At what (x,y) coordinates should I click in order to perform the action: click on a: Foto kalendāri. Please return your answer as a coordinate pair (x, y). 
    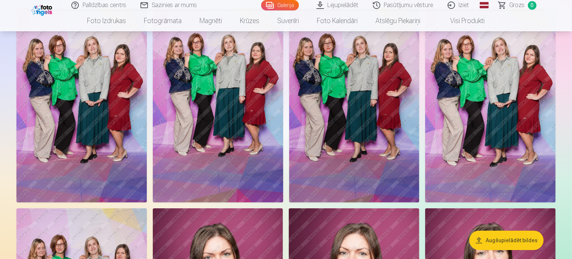
    Looking at the image, I should click on (337, 21).